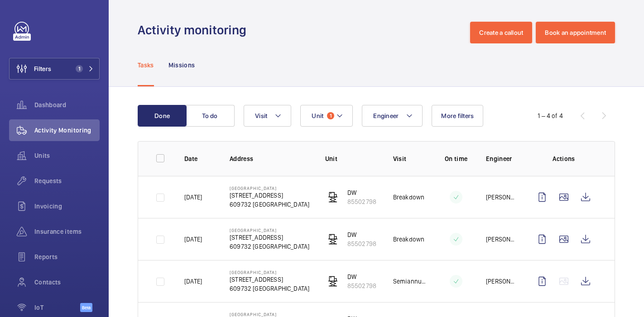 The width and height of the screenshot is (644, 317). I want to click on span: Insurance items, so click(67, 232).